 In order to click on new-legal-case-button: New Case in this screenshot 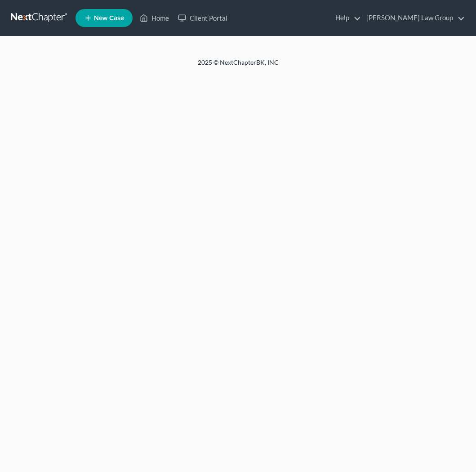, I will do `click(104, 18)`.